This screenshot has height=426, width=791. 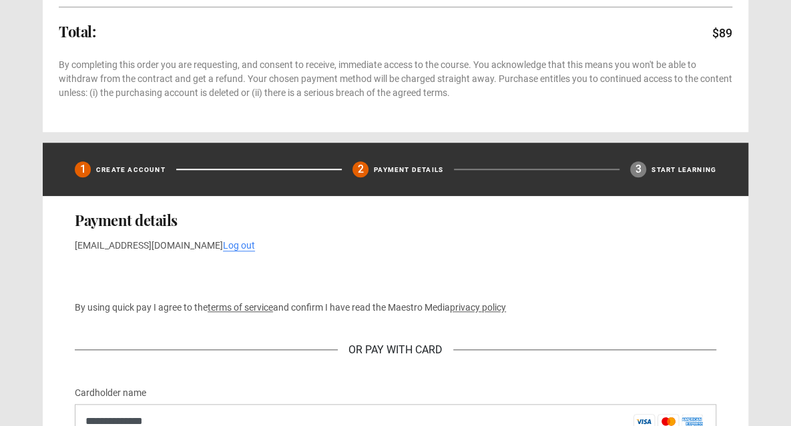 What do you see at coordinates (395, 220) in the screenshot?
I see `h2: Payment details` at bounding box center [395, 220].